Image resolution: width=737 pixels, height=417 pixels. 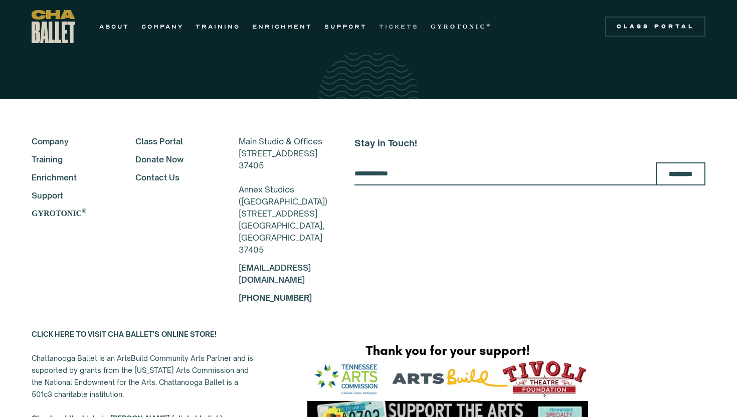 What do you see at coordinates (162, 27) in the screenshot?
I see `a: COMPANY` at bounding box center [162, 27].